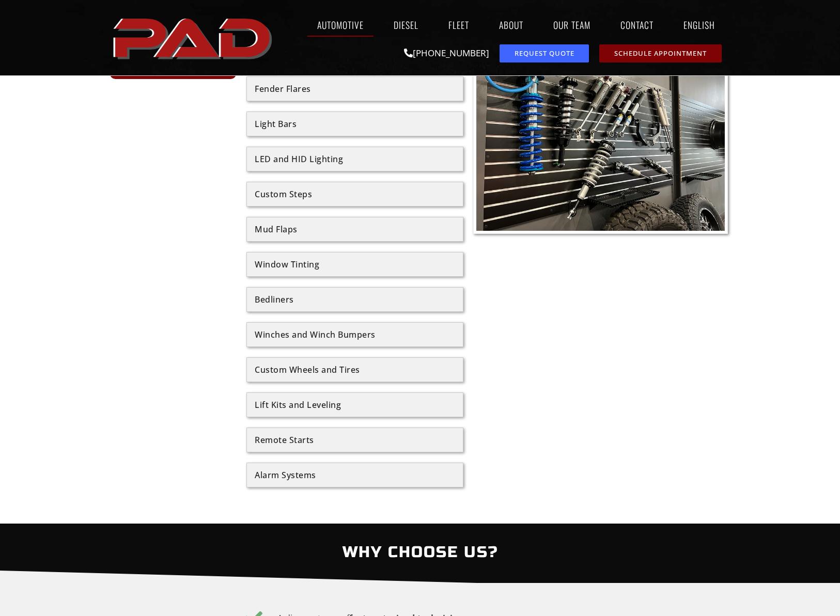 Image resolution: width=840 pixels, height=616 pixels. I want to click on h2: Why Choose Us?, so click(420, 552).